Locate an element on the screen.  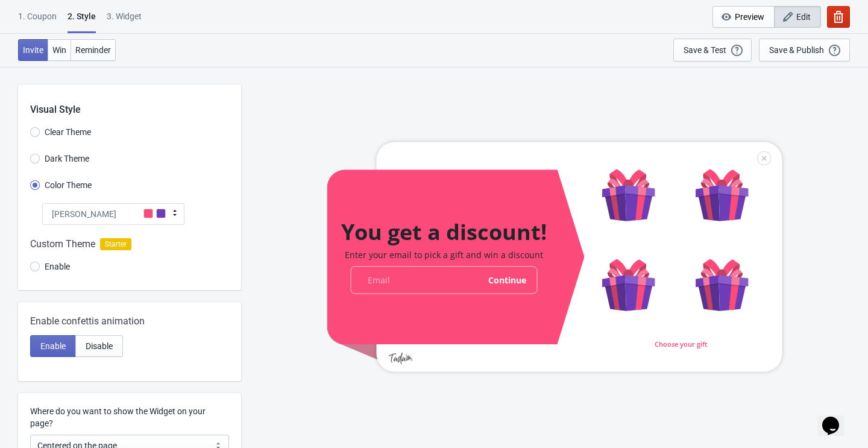
button: Disable is located at coordinates (99, 346).